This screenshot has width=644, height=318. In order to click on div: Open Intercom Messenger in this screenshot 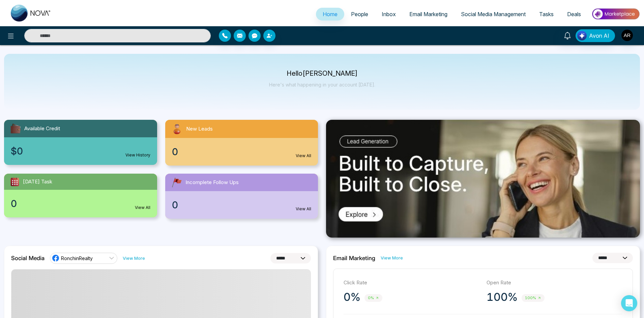, I will do `click(629, 304)`.